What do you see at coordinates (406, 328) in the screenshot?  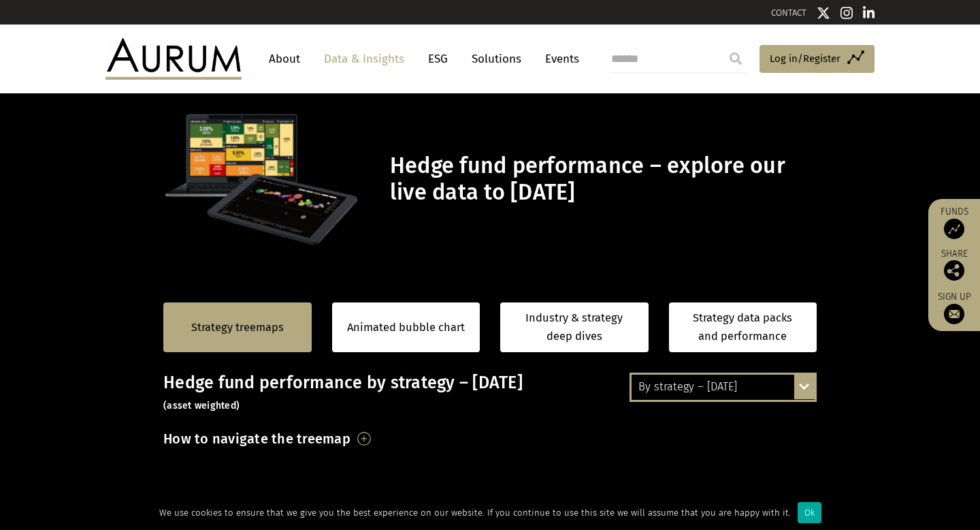 I see `a: Animated bubble chart` at bounding box center [406, 328].